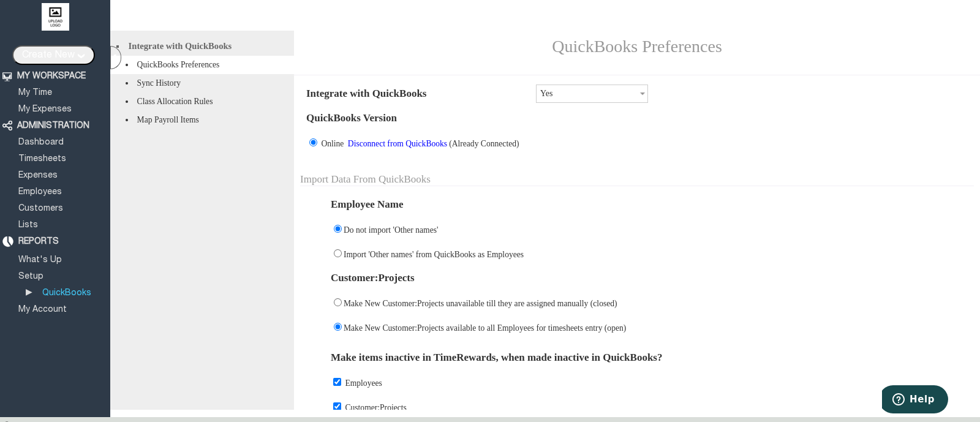 Image resolution: width=980 pixels, height=422 pixels. I want to click on td: QuickBooks Preferences, so click(637, 47).